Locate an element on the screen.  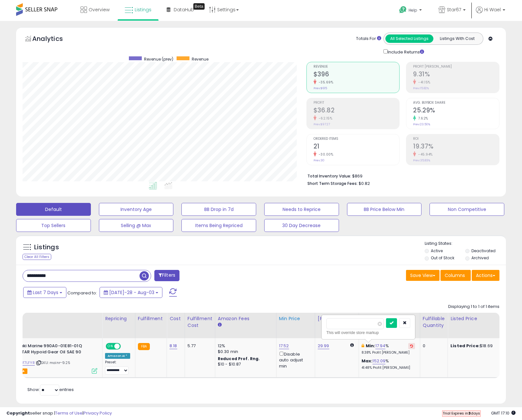
label: Out of Stock is located at coordinates (443, 258).